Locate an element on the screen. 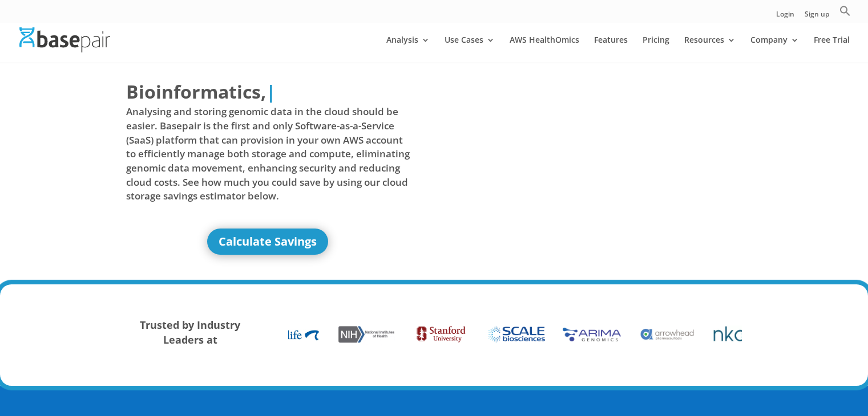  a: Features is located at coordinates (610, 49).